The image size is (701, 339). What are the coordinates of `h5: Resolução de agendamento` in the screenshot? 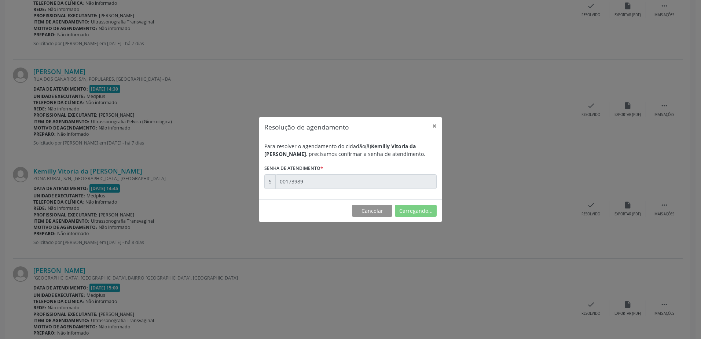 It's located at (306, 127).